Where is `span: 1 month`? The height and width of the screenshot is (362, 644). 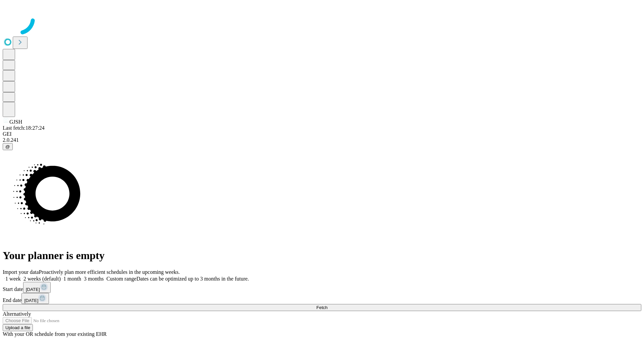
span: 1 month is located at coordinates (72, 279).